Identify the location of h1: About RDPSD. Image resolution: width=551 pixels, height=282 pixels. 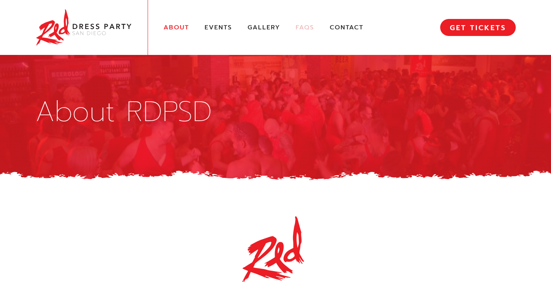
(275, 112).